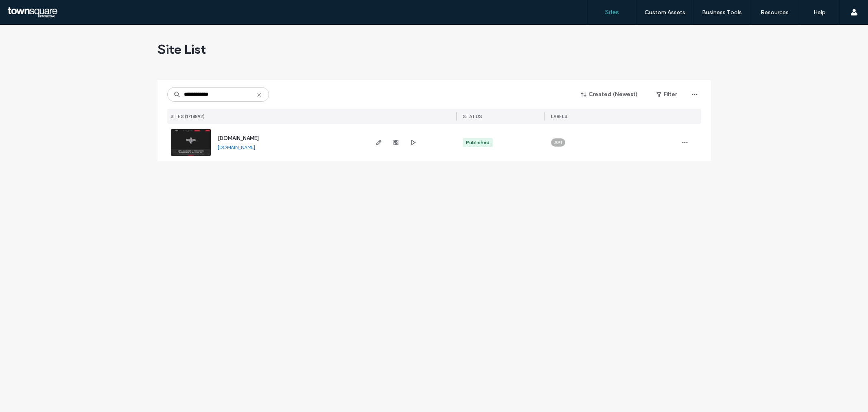 The width and height of the screenshot is (868, 412). Describe the element at coordinates (472, 117) in the screenshot. I see `span: STATUS` at that location.